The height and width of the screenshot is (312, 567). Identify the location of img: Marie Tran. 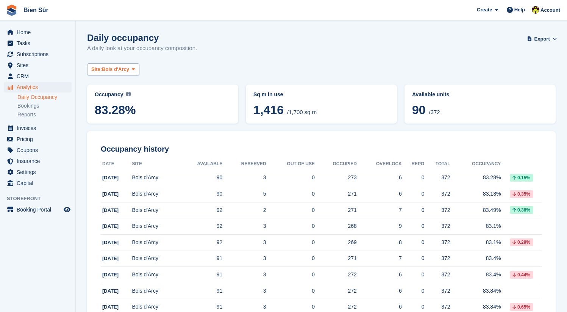
(535, 10).